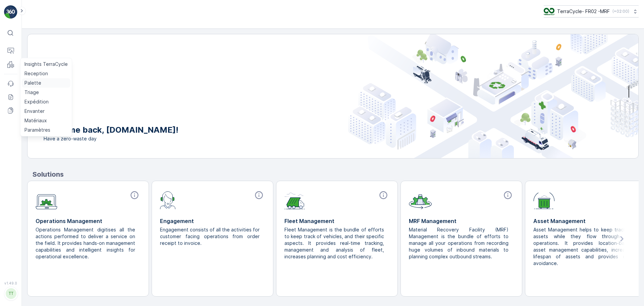 This screenshot has height=306, width=644. I want to click on p: Operations Management digitises all the actions performed to deliver a service on the field. It p..., so click(85, 243).